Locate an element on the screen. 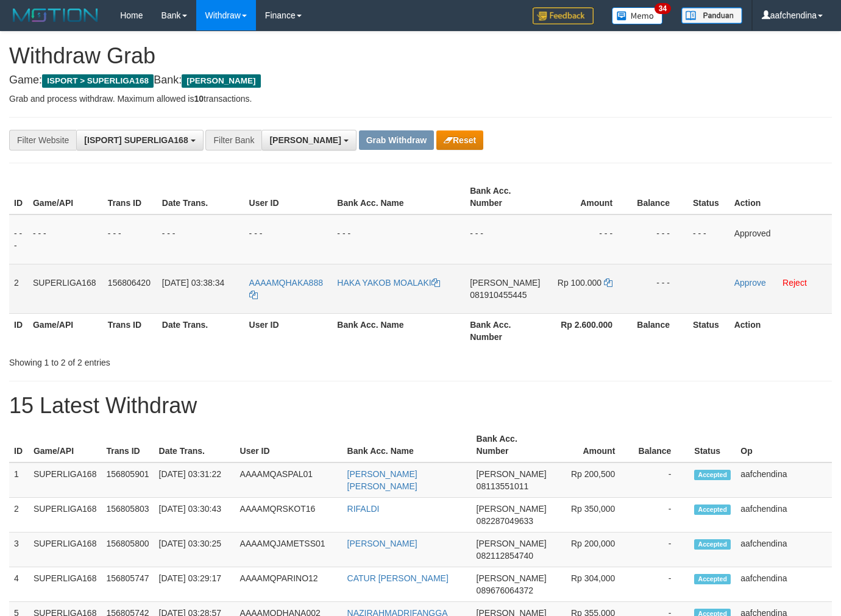 The height and width of the screenshot is (616, 841). span: AAAAMQHAKA888 is located at coordinates (286, 283).